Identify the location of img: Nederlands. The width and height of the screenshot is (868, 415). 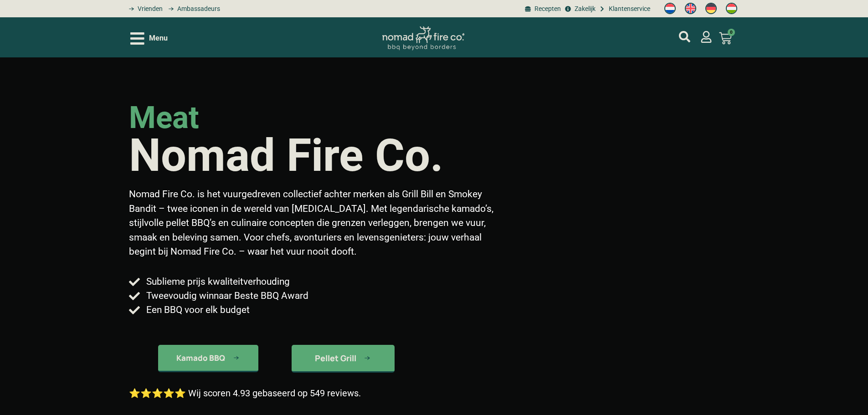
(670, 8).